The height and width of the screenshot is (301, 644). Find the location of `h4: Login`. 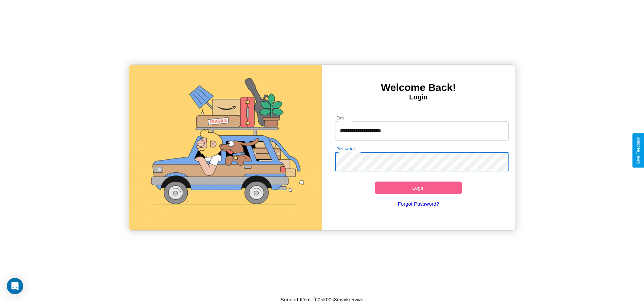

h4: Login is located at coordinates (419, 97).